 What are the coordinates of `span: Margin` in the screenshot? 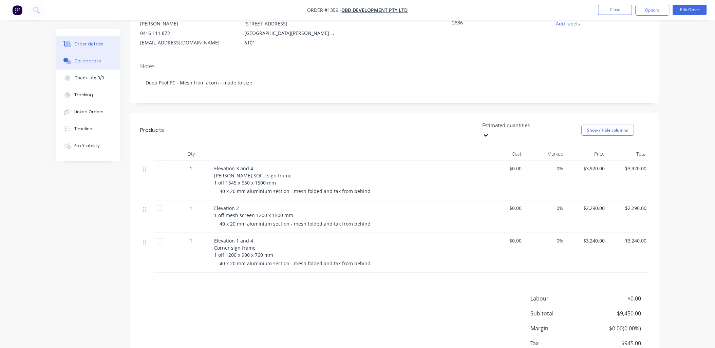 It's located at (561, 328).